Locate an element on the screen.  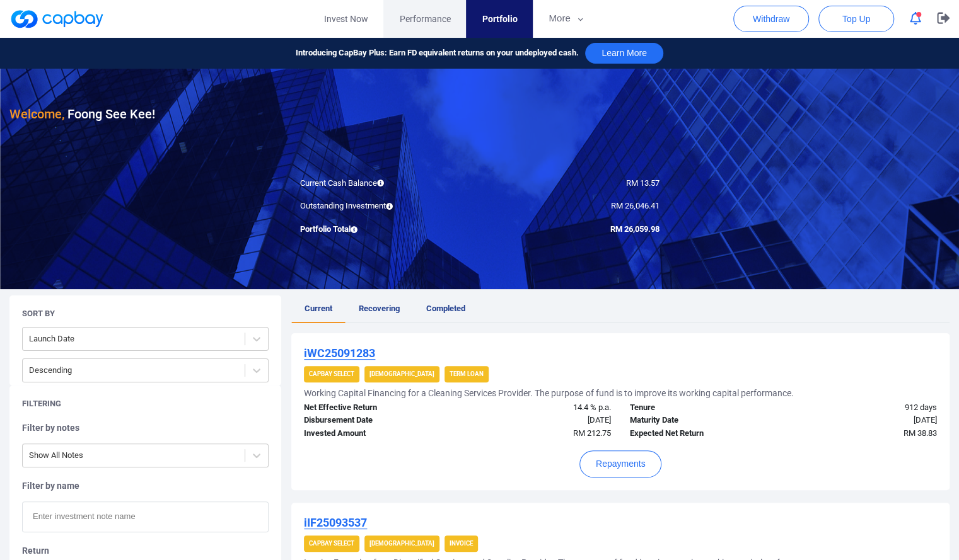
span: RM 212.75 is located at coordinates (592, 433).